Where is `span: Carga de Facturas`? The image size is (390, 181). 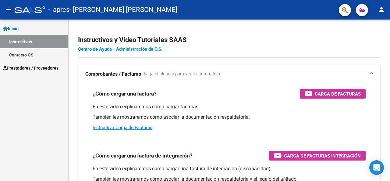 span: Carga de Facturas is located at coordinates (338, 94).